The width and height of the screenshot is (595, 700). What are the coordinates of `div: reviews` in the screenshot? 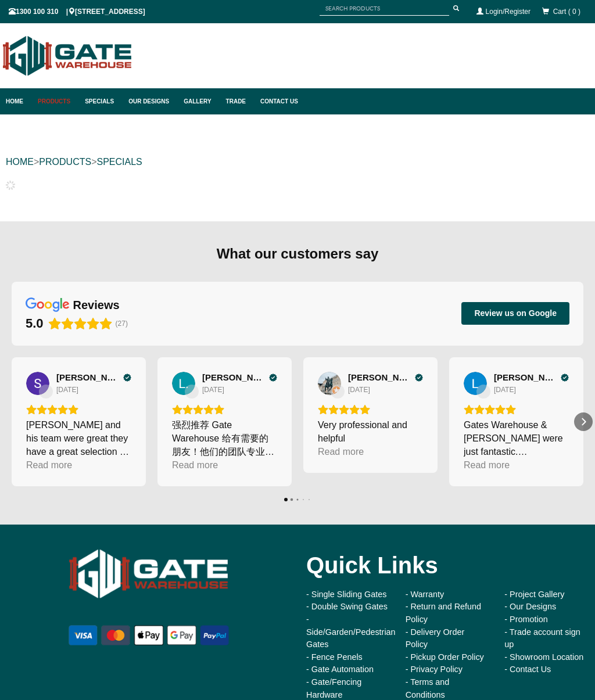 It's located at (96, 305).